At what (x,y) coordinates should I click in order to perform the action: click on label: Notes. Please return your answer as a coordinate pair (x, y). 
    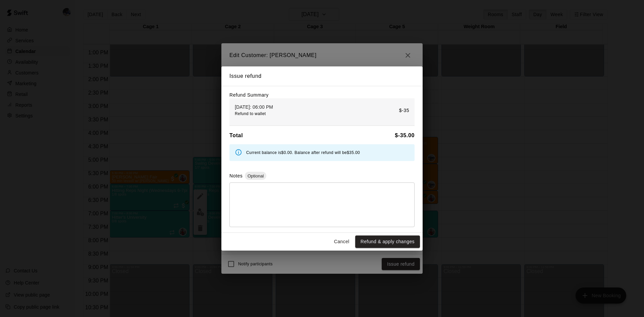
    Looking at the image, I should click on (235, 176).